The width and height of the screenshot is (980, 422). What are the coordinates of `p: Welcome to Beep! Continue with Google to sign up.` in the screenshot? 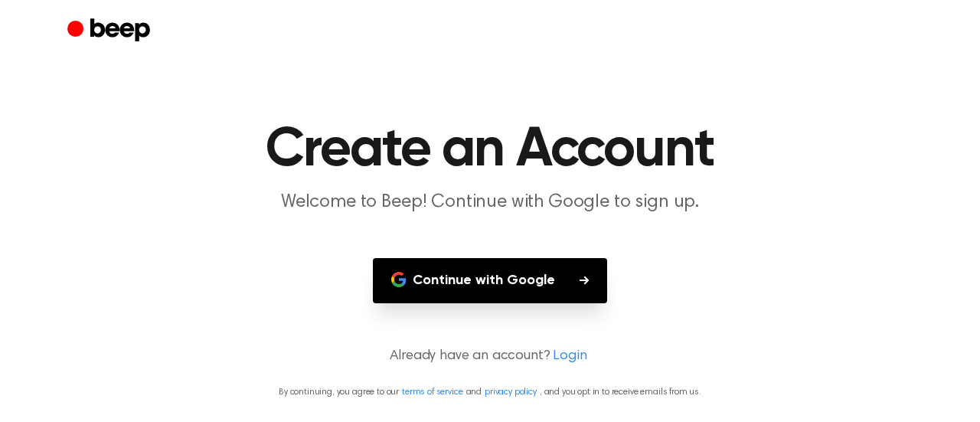 It's located at (490, 202).